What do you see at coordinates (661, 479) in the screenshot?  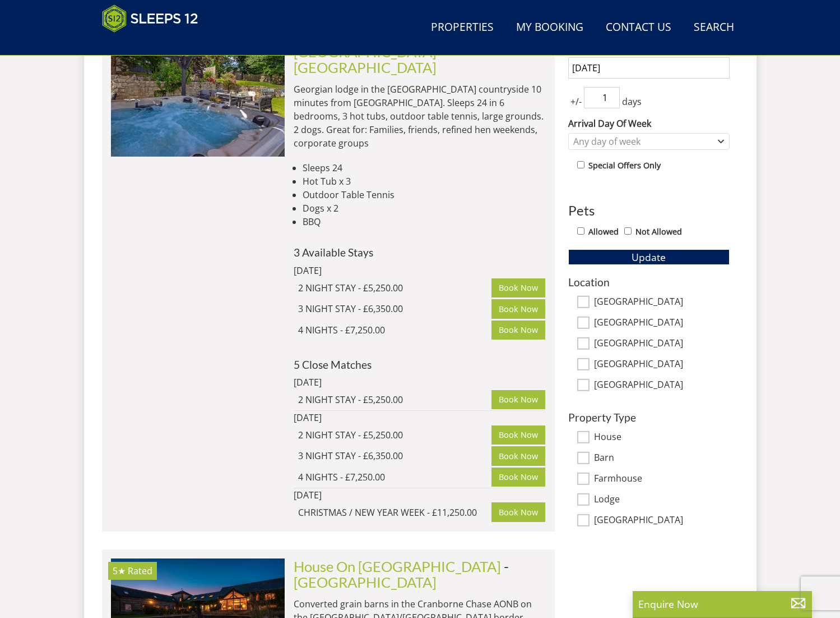 I see `label: Farmhouse` at bounding box center [661, 479].